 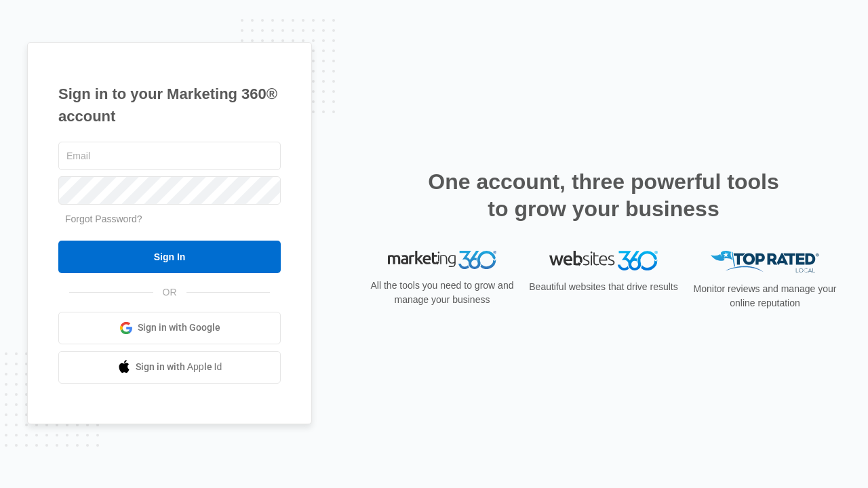 What do you see at coordinates (104, 219) in the screenshot?
I see `a: Forgot Password?` at bounding box center [104, 219].